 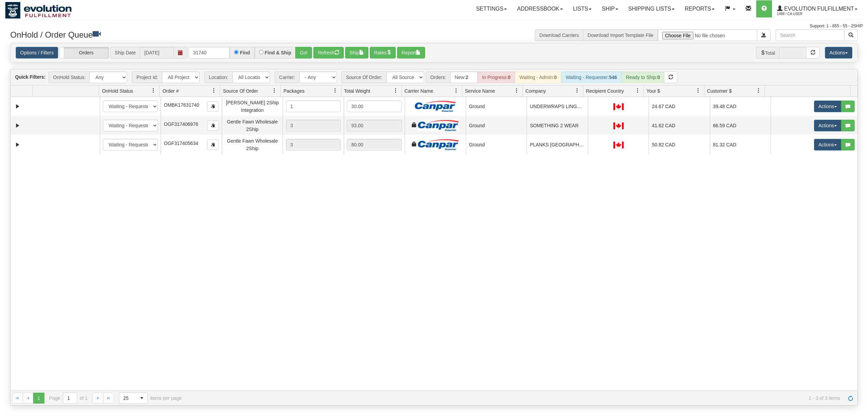 What do you see at coordinates (38, 398) in the screenshot?
I see `span: Page 1` at bounding box center [38, 398].